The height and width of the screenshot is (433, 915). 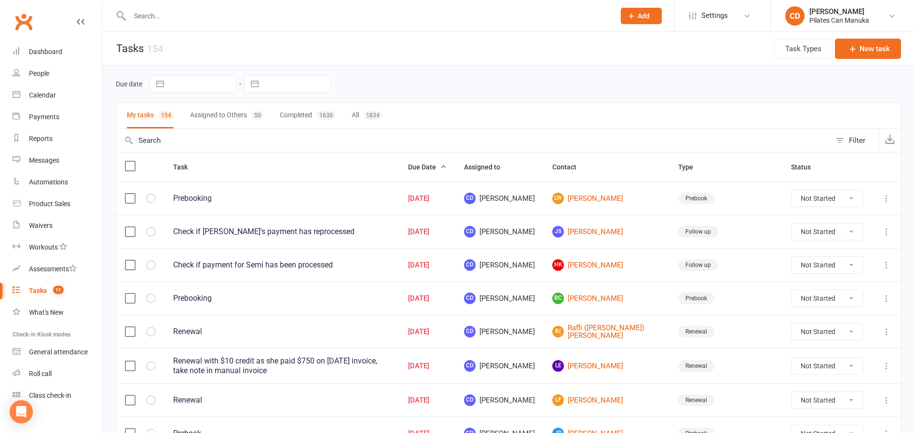 What do you see at coordinates (487, 167) in the screenshot?
I see `button: Assigned to` at bounding box center [487, 167].